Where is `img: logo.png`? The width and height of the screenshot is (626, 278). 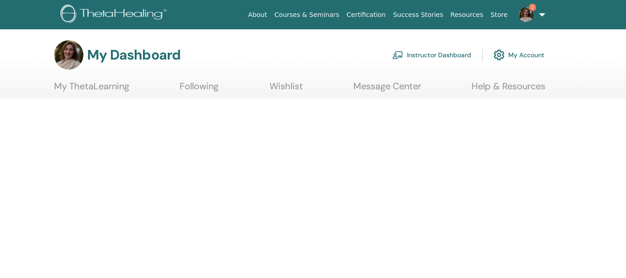 img: logo.png is located at coordinates (115, 15).